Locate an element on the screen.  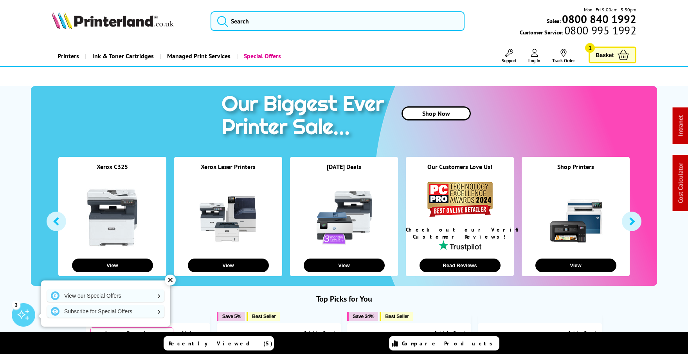
a: Managed Print Services is located at coordinates (198, 56).